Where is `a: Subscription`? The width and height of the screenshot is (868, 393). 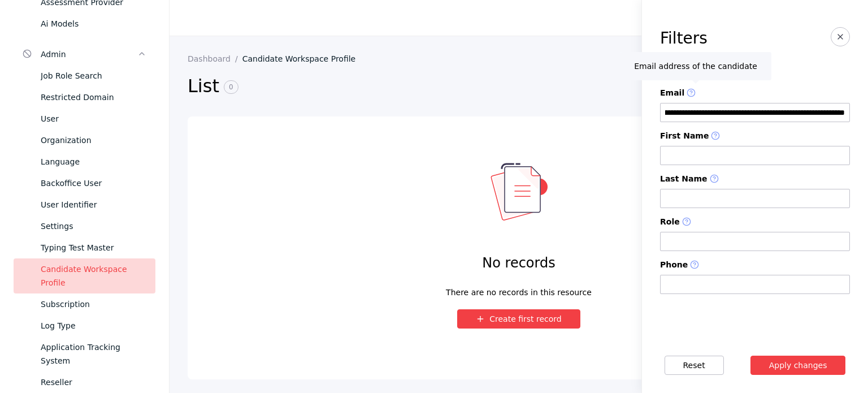 a: Subscription is located at coordinates (85, 304).